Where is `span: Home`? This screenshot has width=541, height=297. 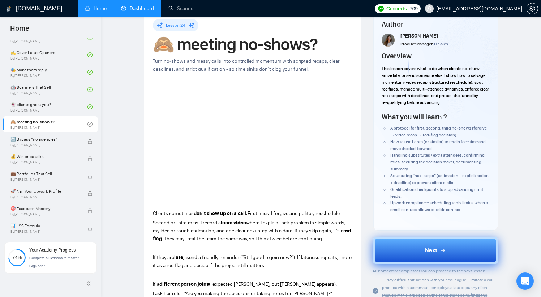
span: Home is located at coordinates (20, 31).